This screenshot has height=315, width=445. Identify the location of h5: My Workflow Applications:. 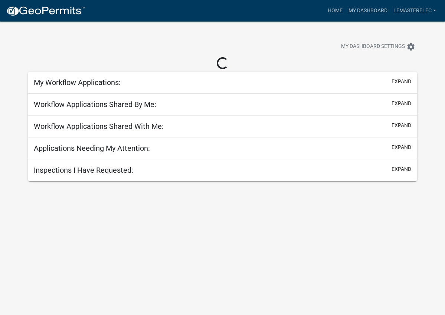
(77, 82).